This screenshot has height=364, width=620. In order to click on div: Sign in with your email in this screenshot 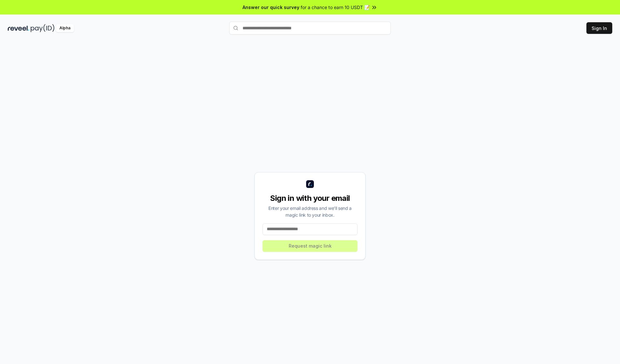, I will do `click(310, 198)`.